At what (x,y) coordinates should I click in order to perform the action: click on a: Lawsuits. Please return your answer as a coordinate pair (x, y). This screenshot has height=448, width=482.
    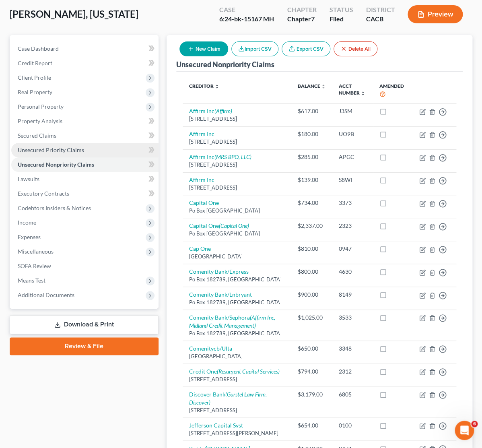
    Looking at the image, I should click on (85, 179).